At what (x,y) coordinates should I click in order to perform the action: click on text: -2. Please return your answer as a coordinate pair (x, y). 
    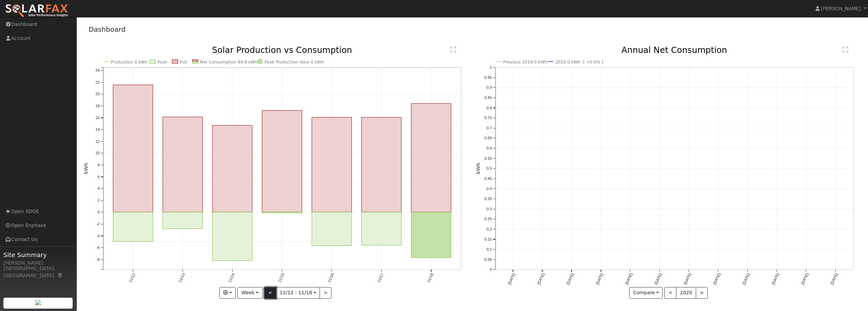
    Looking at the image, I should click on (98, 224).